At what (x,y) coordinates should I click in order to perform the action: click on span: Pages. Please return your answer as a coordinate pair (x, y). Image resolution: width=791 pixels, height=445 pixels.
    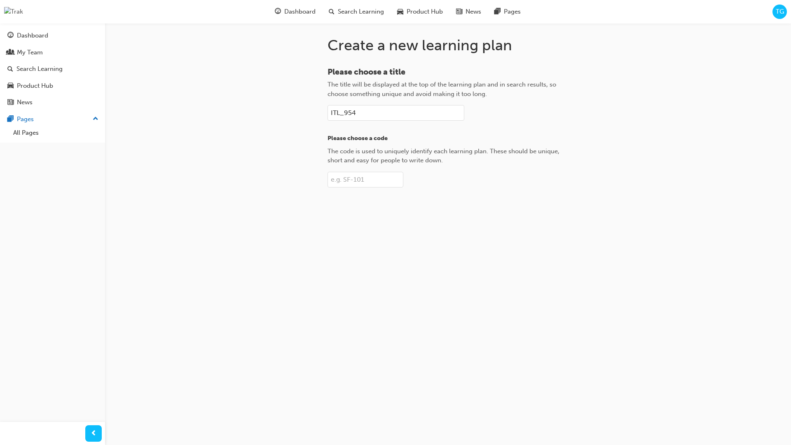
    Looking at the image, I should click on (512, 12).